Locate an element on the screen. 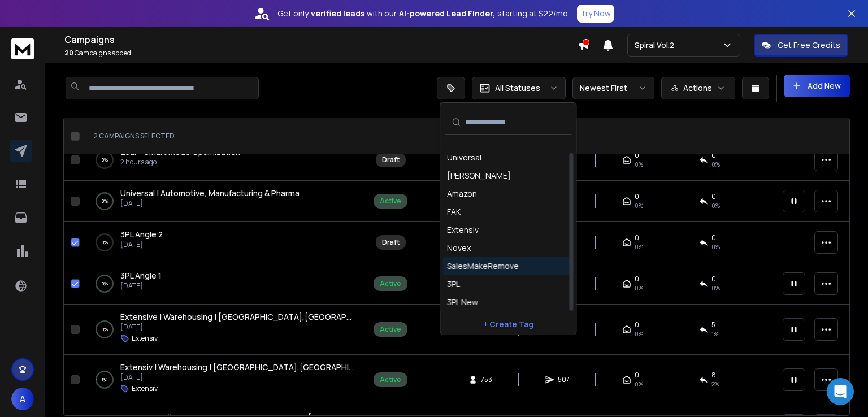 Image resolution: width=868 pixels, height=417 pixels. img: logo is located at coordinates (23, 49).